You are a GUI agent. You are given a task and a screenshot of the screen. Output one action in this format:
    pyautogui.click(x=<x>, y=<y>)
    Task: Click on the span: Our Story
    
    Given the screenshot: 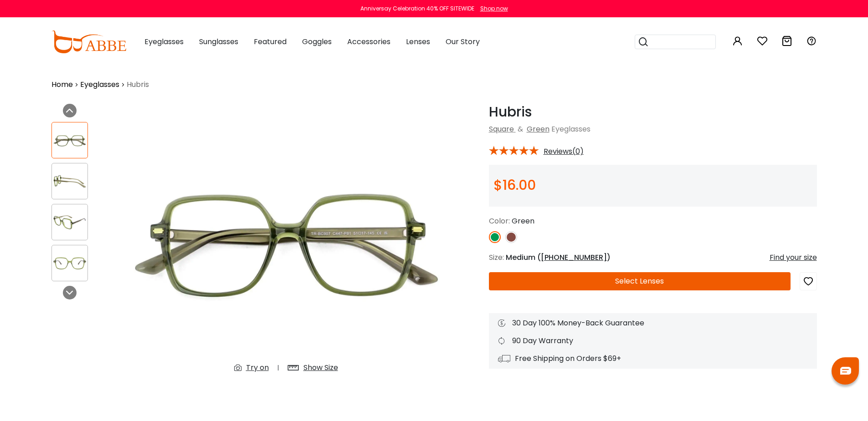 What is the action you would take?
    pyautogui.click(x=463, y=42)
    